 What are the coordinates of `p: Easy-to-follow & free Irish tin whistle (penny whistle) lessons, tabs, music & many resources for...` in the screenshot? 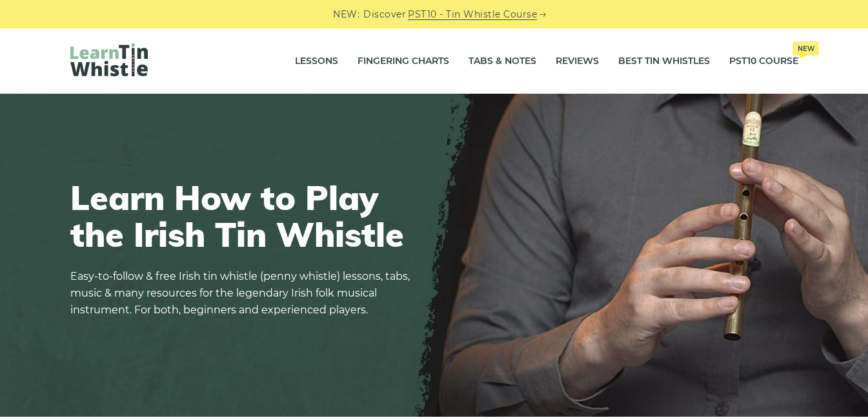 It's located at (244, 293).